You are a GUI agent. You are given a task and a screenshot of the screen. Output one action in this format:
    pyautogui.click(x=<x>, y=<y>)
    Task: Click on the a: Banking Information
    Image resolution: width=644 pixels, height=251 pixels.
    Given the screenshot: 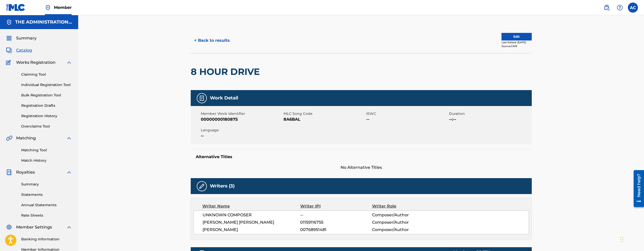 What is the action you would take?
    pyautogui.click(x=47, y=239)
    